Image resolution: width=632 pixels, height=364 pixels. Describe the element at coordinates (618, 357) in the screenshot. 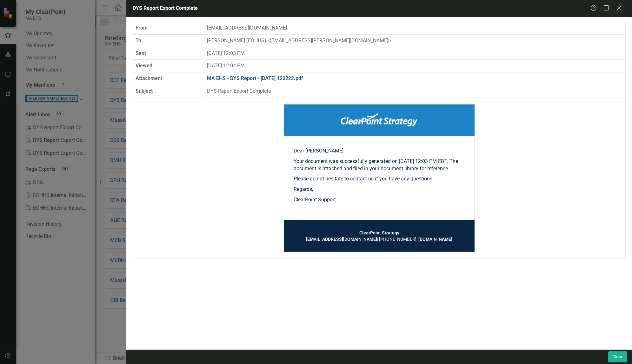

I see `button: Close` at that location.